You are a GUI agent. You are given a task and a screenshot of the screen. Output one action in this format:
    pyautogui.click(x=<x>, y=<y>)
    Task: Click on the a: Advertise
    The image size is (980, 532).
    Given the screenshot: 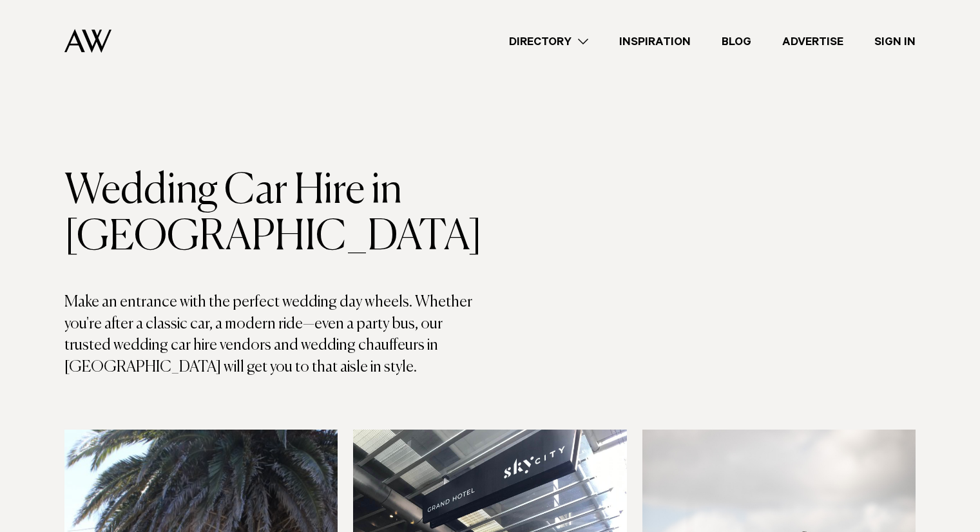 What is the action you would take?
    pyautogui.click(x=812, y=42)
    